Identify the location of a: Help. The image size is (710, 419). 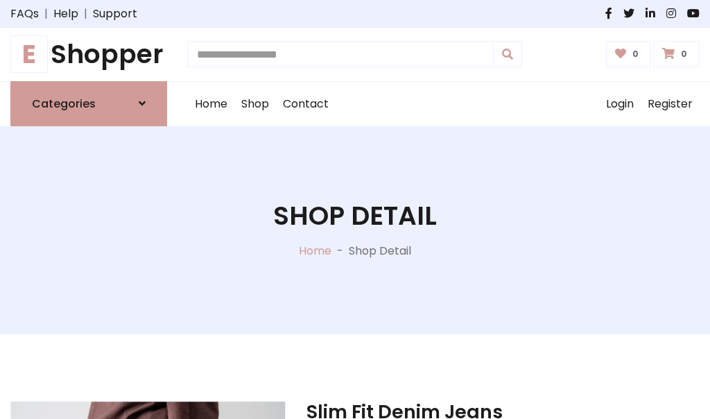
(66, 14).